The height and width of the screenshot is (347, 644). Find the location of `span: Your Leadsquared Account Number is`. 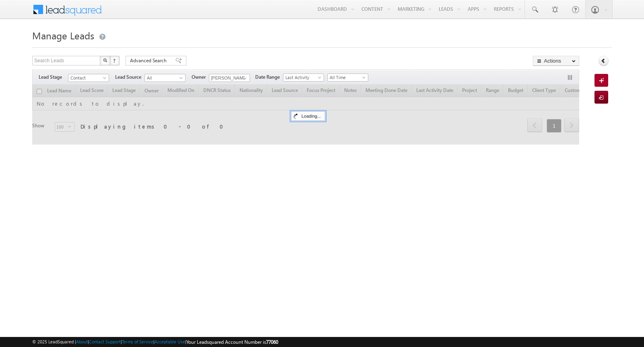

span: Your Leadsquared Account Number is is located at coordinates (232, 342).